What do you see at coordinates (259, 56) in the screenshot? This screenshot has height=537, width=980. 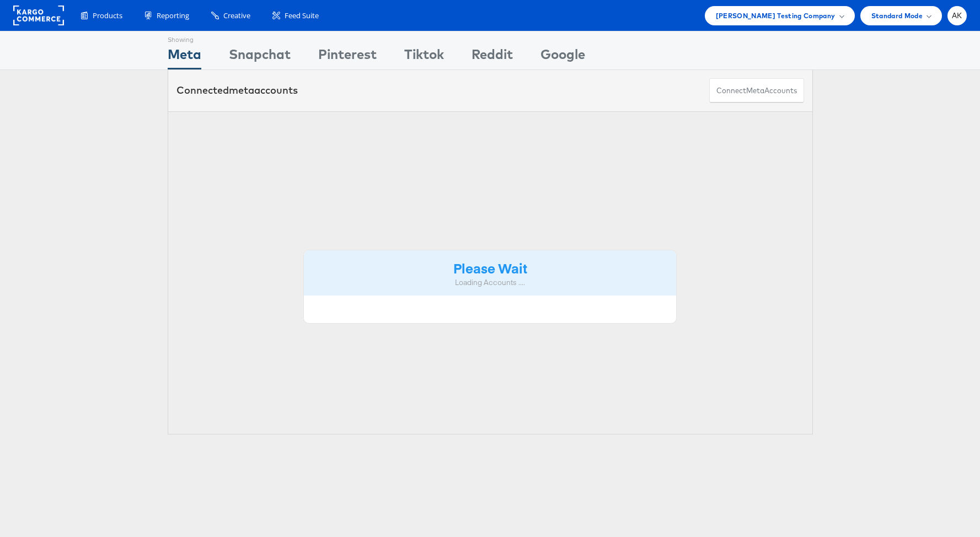 I see `div: Snapchat` at bounding box center [259, 56].